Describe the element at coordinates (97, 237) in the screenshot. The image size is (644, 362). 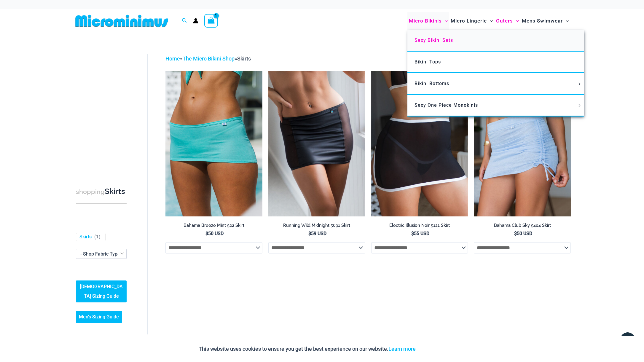
I see `span: 1` at that location.